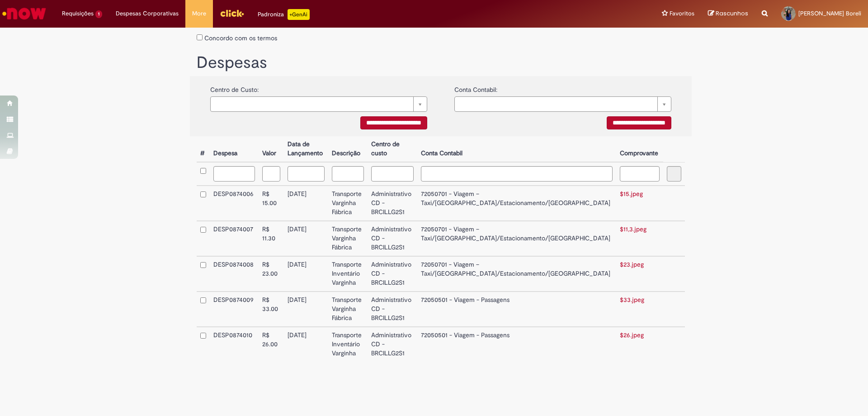 This screenshot has height=416, width=868. What do you see at coordinates (732, 13) in the screenshot?
I see `span: Rascunhos` at bounding box center [732, 13].